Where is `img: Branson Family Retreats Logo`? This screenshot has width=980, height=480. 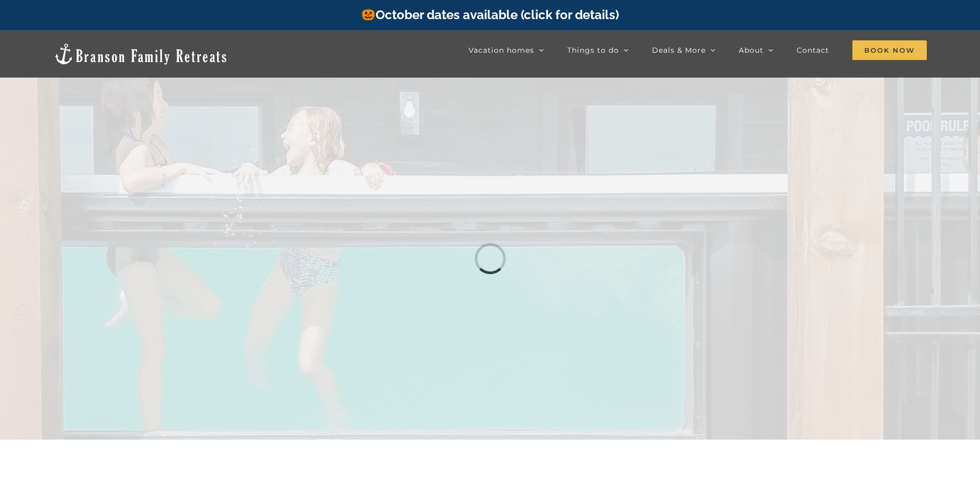
img: Branson Family Retreats Logo is located at coordinates (140, 54).